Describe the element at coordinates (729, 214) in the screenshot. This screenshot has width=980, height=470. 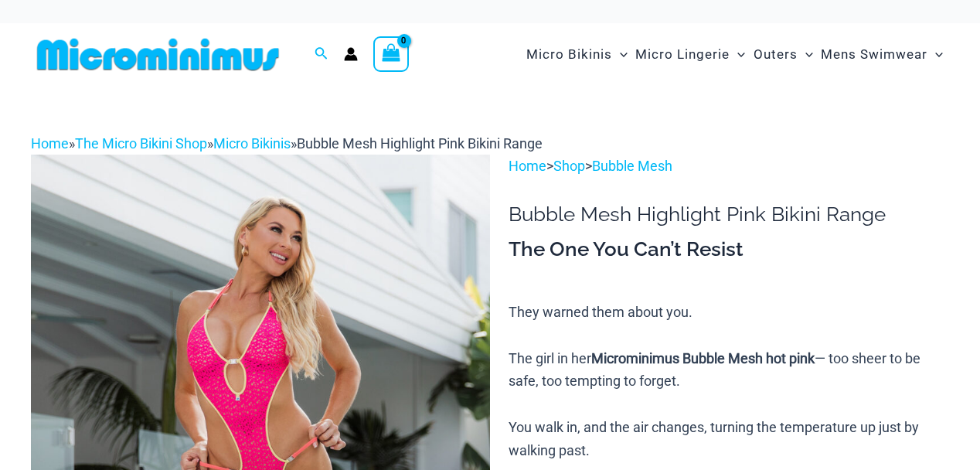
I see `h1: Bubble Mesh Highlight Pink Bikini Range` at that location.